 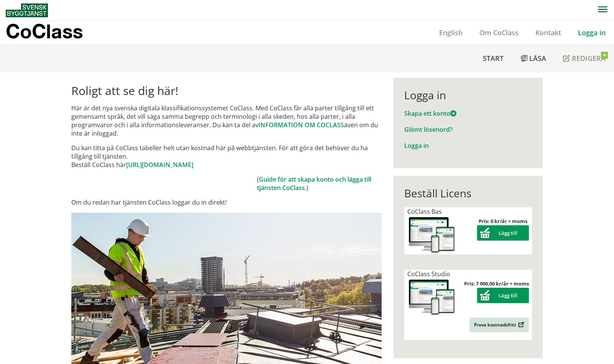 What do you see at coordinates (499, 33) in the screenshot?
I see `a: Om CoClass` at bounding box center [499, 33].